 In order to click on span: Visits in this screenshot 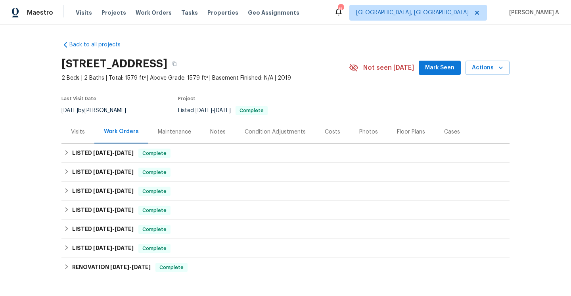, I will do `click(84, 13)`.